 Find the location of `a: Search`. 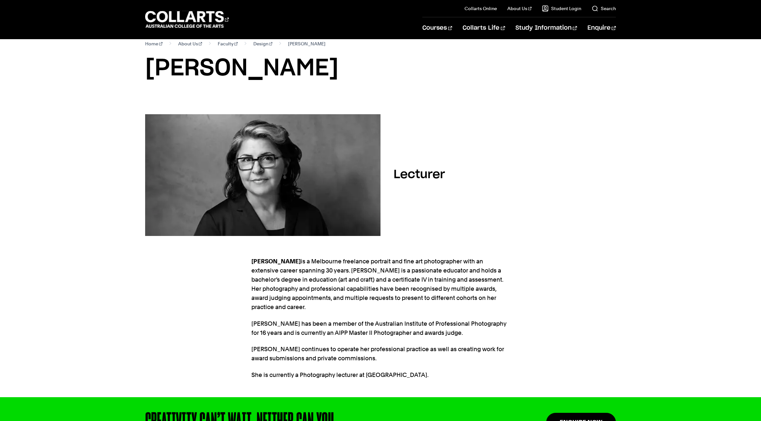

a: Search is located at coordinates (603, 8).